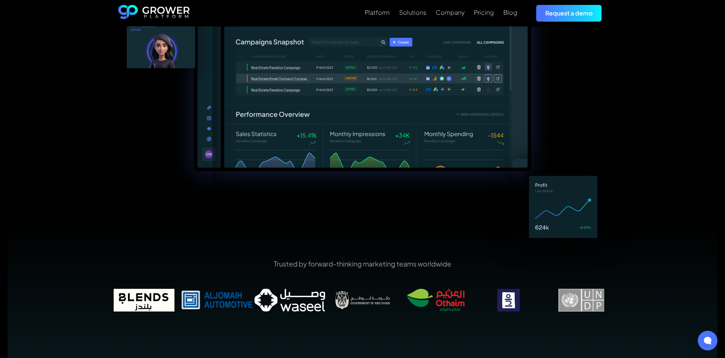 This screenshot has height=358, width=725. What do you see at coordinates (484, 12) in the screenshot?
I see `a: Pricing` at bounding box center [484, 12].